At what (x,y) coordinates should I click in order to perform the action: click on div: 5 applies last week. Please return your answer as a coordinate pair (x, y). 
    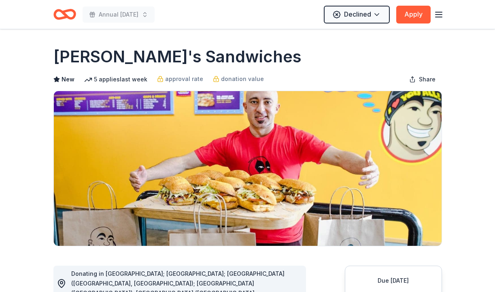
    Looking at the image, I should click on (116, 79).